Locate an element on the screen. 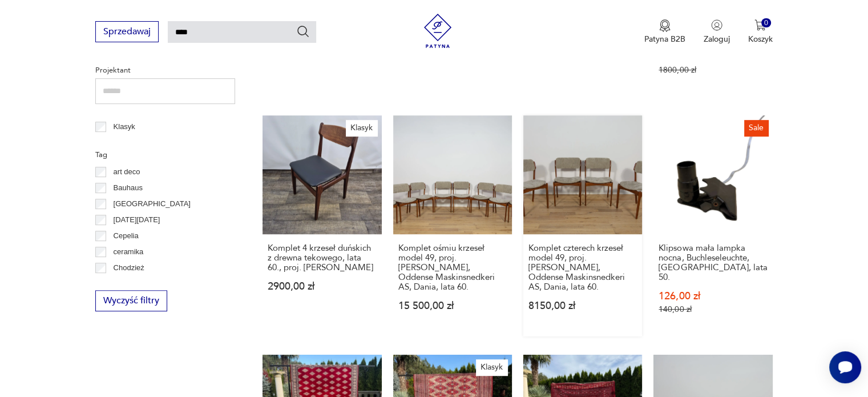 The width and height of the screenshot is (868, 397). p: ceramika is located at coordinates (128, 252).